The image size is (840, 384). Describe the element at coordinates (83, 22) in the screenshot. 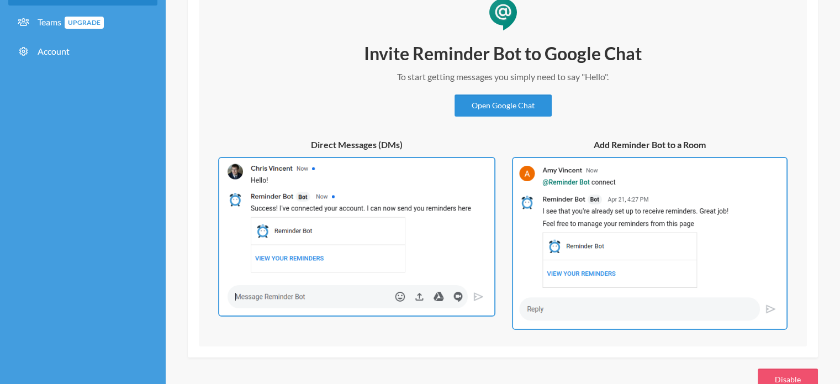

I see `a: TeamsUpgrade` at that location.